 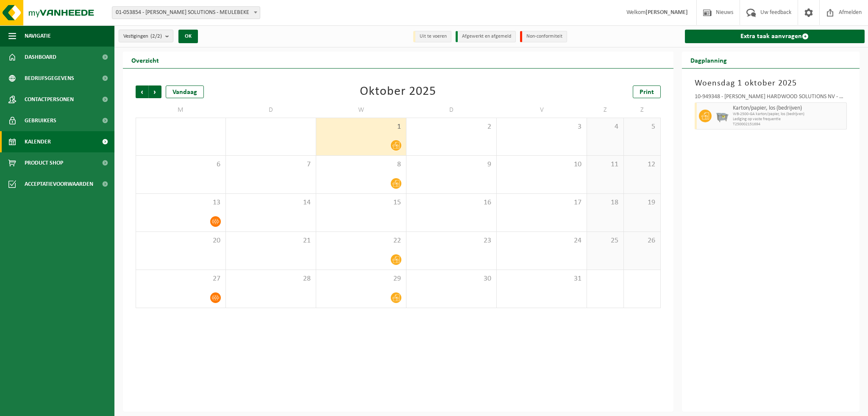 I want to click on span: 7, so click(x=271, y=165).